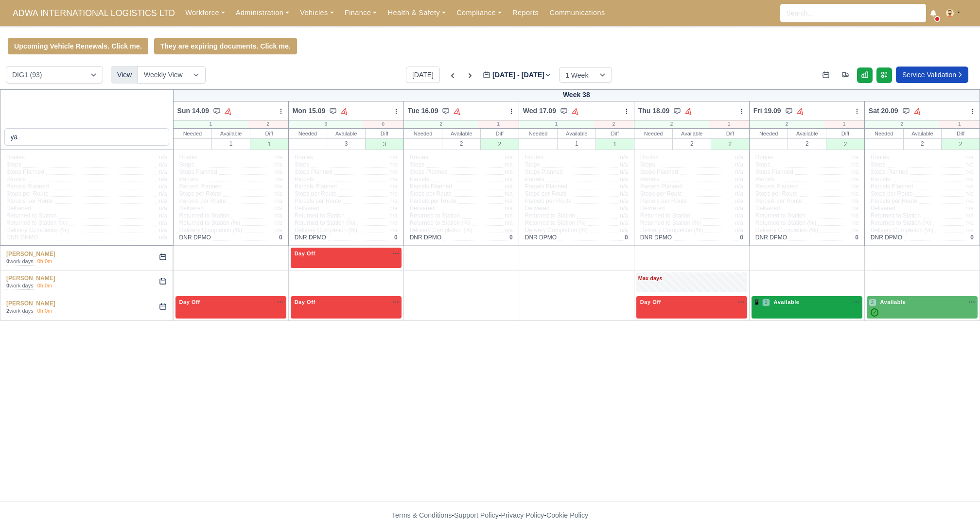 The image size is (980, 521). What do you see at coordinates (654, 111) in the screenshot?
I see `span: Thu 18.09` at bounding box center [654, 111].